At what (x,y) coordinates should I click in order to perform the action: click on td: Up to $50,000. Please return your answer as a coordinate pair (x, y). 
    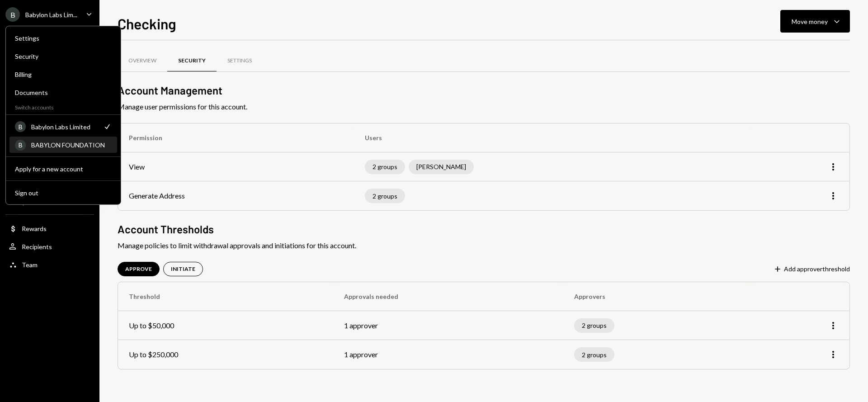
    Looking at the image, I should click on (225, 326).